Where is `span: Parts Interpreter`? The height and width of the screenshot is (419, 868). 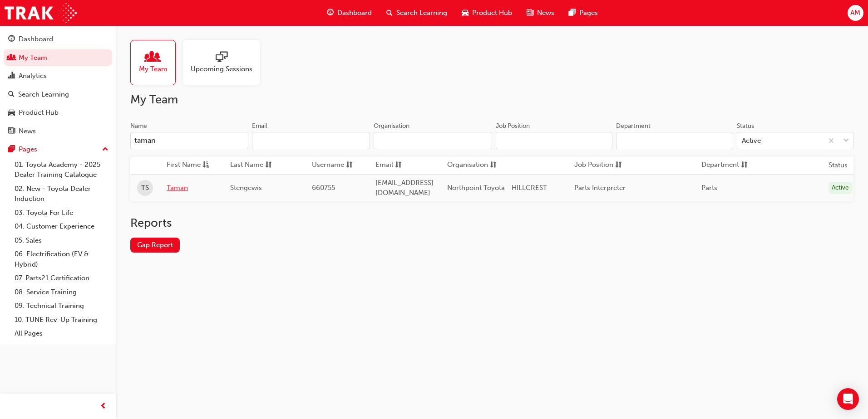 span: Parts Interpreter is located at coordinates (600, 188).